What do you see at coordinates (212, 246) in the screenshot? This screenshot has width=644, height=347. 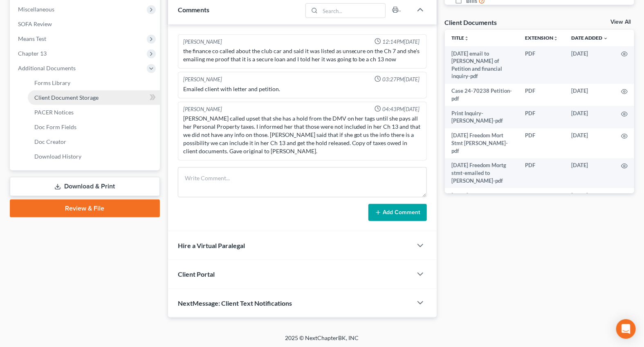 I see `span: Hire a Virtual Paralegal` at bounding box center [212, 246].